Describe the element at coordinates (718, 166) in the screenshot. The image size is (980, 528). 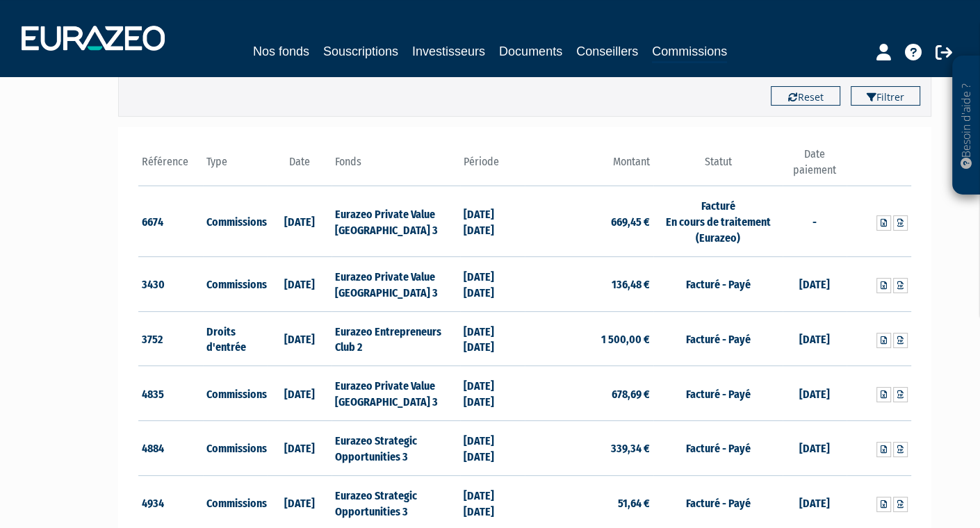
I see `th: Statut` at that location.